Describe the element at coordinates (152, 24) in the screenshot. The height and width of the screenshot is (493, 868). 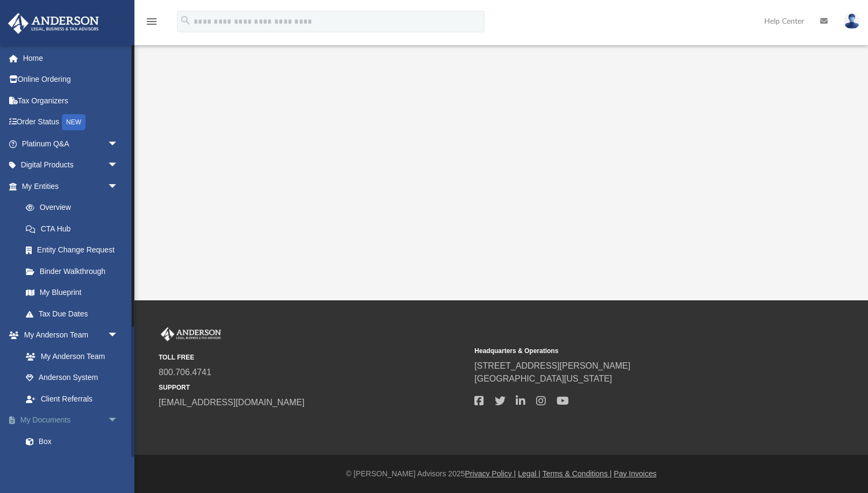
I see `a: menu` at that location.